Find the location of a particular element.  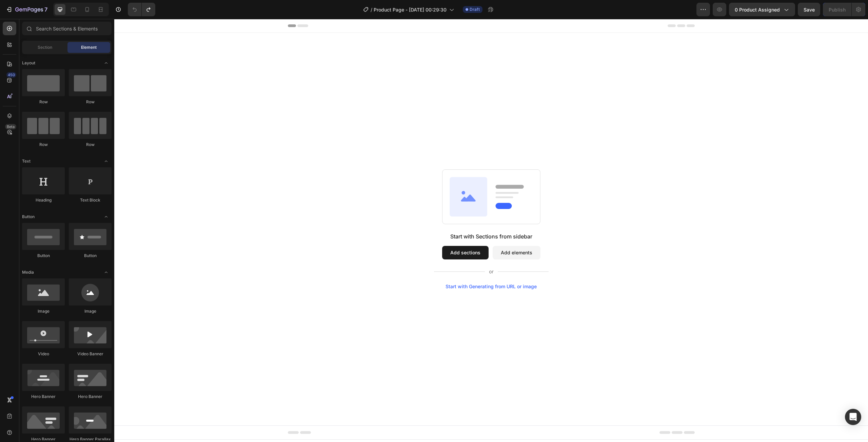

button: 7 is located at coordinates (27, 10).